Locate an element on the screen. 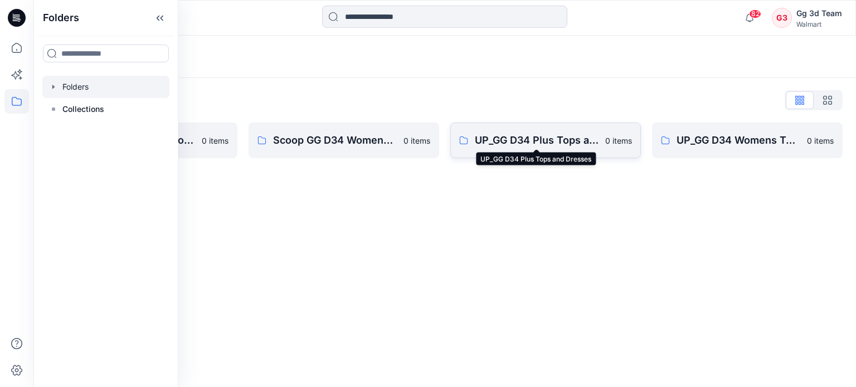 The width and height of the screenshot is (856, 387). div: Gg 3d Team is located at coordinates (819, 13).